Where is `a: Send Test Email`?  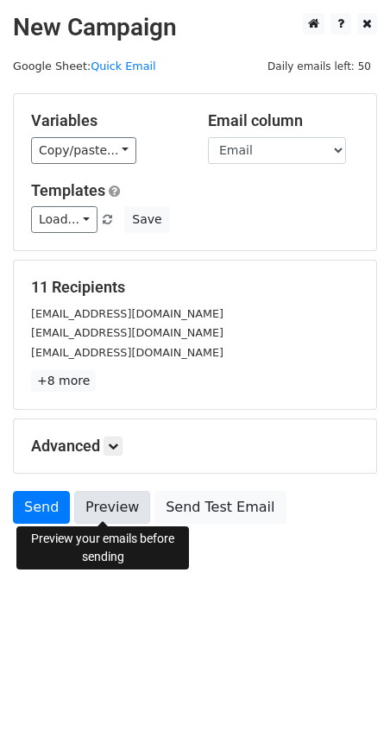
a: Send Test Email is located at coordinates (220, 507).